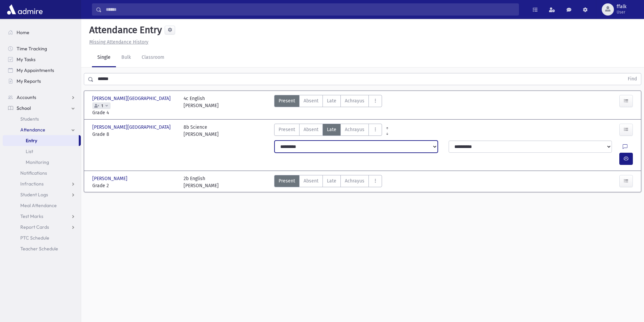  What do you see at coordinates (126, 58) in the screenshot?
I see `a: Bulk` at bounding box center [126, 58].